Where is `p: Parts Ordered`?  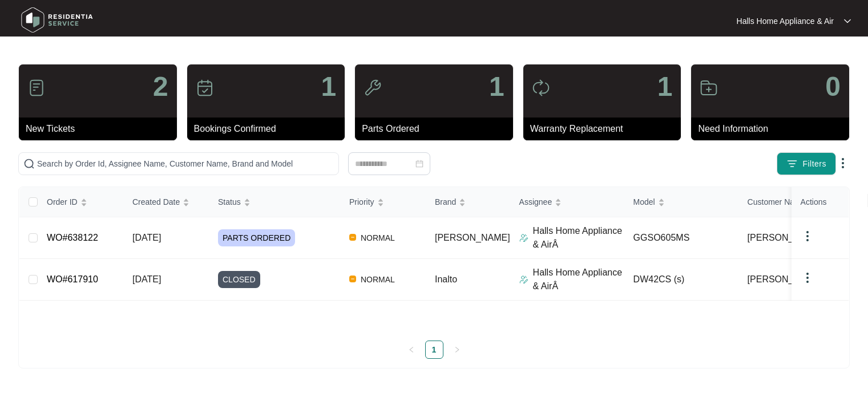 p: Parts Ordered is located at coordinates (437, 129).